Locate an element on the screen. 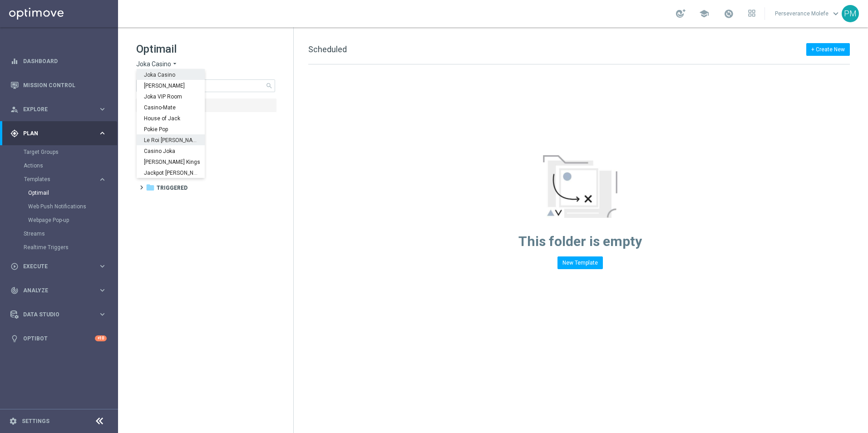 This screenshot has width=868, height=433. span: Scheduled is located at coordinates (327, 49).